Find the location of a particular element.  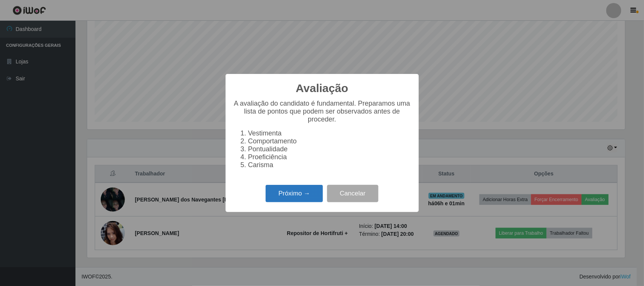

li: Comportamento is located at coordinates (330, 141).